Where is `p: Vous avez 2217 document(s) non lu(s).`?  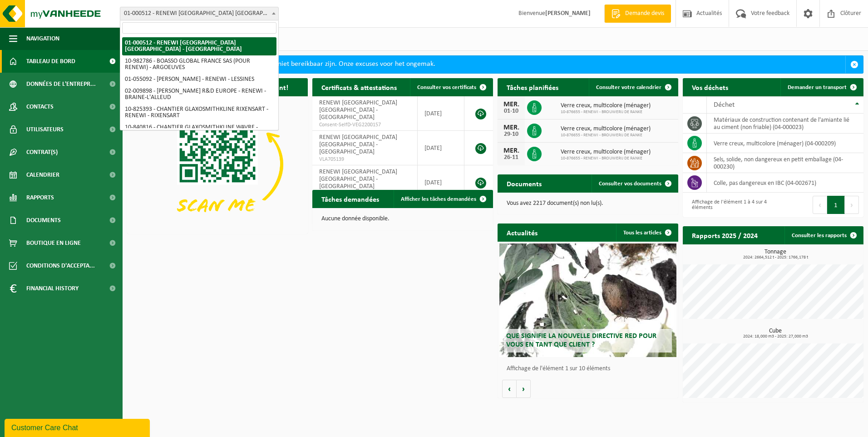
p: Vous avez 2217 document(s) non lu(s). is located at coordinates (588, 203).